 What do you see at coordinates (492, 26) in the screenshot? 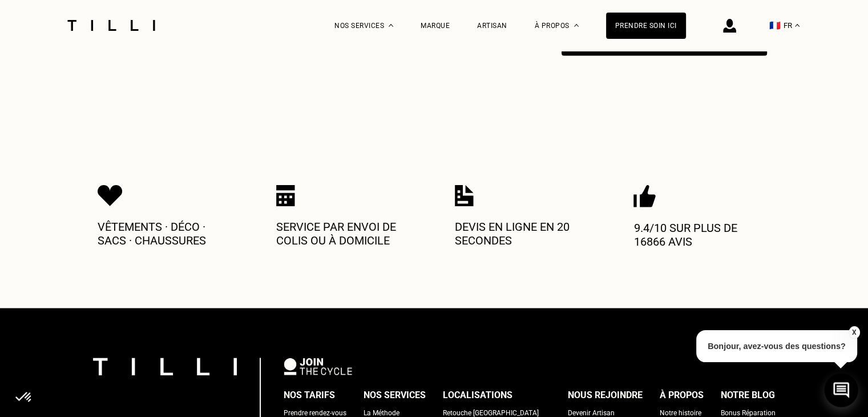
I see `div: Artisan` at bounding box center [492, 26].